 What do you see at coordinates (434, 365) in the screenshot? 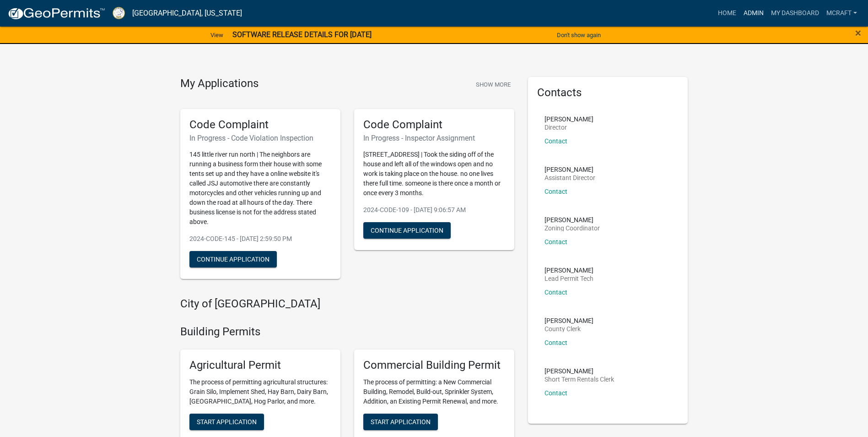
I see `h5: Commercial Building Permit` at bounding box center [434, 365].